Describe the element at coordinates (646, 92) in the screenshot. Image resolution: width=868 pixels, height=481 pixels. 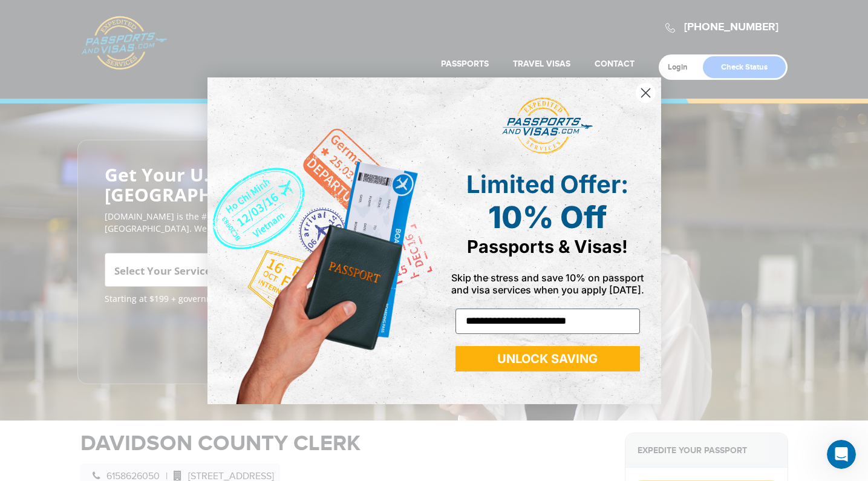
I see `button: Close dialog` at that location.